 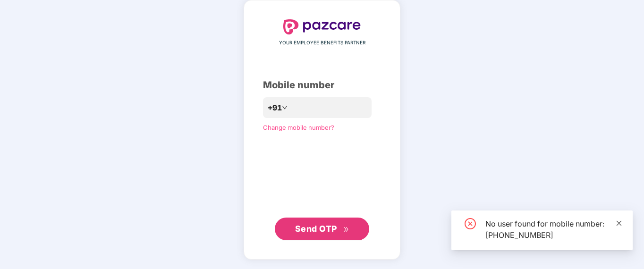 What do you see at coordinates (285, 107) in the screenshot?
I see `span: down` at bounding box center [285, 107].